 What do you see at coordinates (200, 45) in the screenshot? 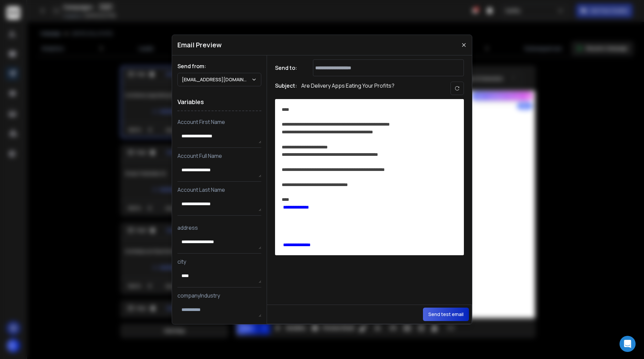
I see `h1: Email Preview` at bounding box center [200, 45].